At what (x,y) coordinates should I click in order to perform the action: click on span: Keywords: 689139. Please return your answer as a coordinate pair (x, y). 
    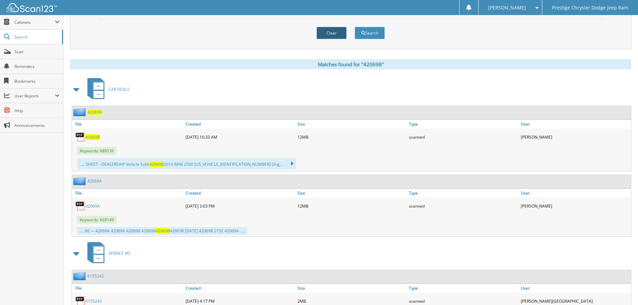
    Looking at the image, I should click on (97, 151).